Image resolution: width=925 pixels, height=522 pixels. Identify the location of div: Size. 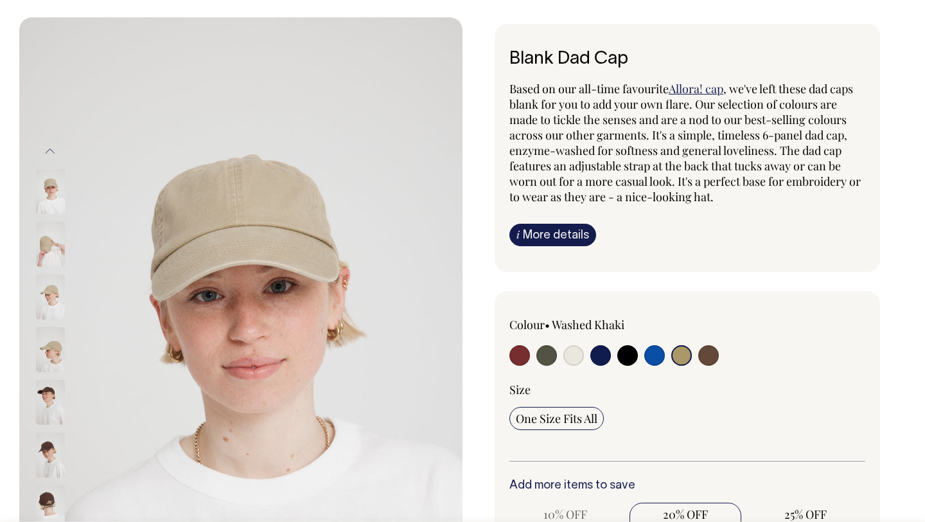
(687, 389).